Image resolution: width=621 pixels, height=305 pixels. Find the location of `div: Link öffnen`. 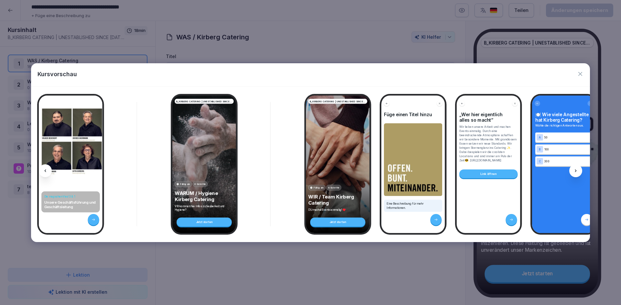

div: Link öffnen is located at coordinates (488, 174).